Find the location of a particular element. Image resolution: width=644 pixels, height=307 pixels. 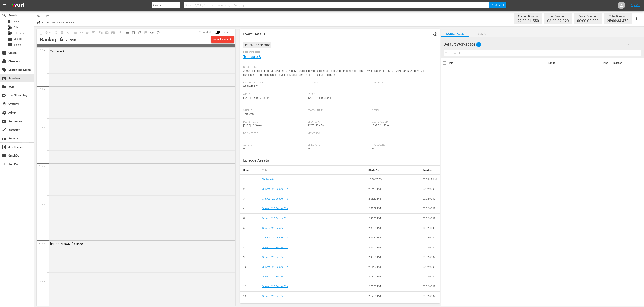

div: Bits Review is located at coordinates (10, 33).